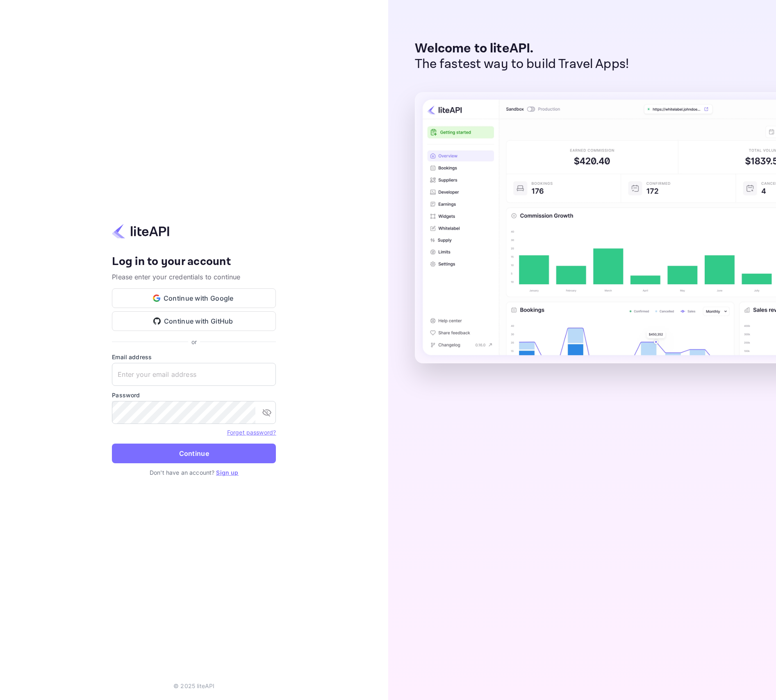 Image resolution: width=776 pixels, height=700 pixels. What do you see at coordinates (193, 277) in the screenshot?
I see `p: Please enter your credentials to continue` at bounding box center [193, 277].